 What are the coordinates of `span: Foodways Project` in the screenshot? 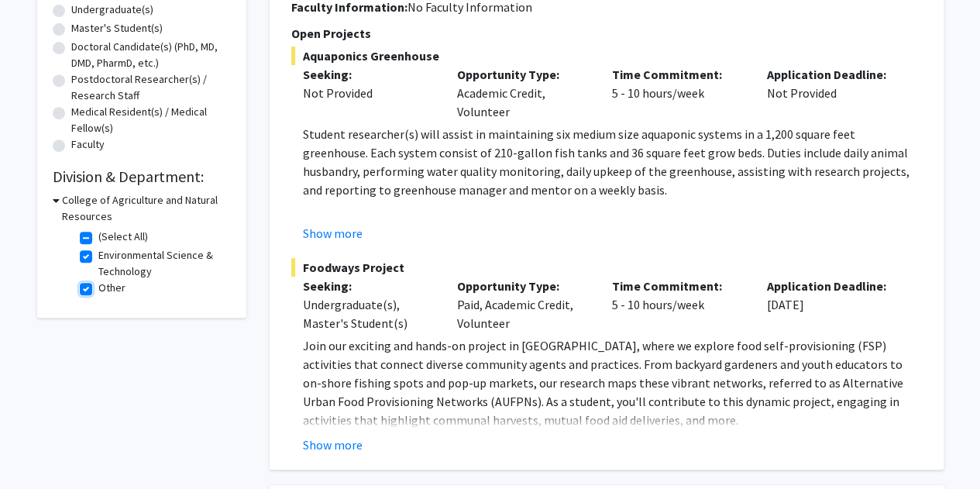 It's located at (607, 267).